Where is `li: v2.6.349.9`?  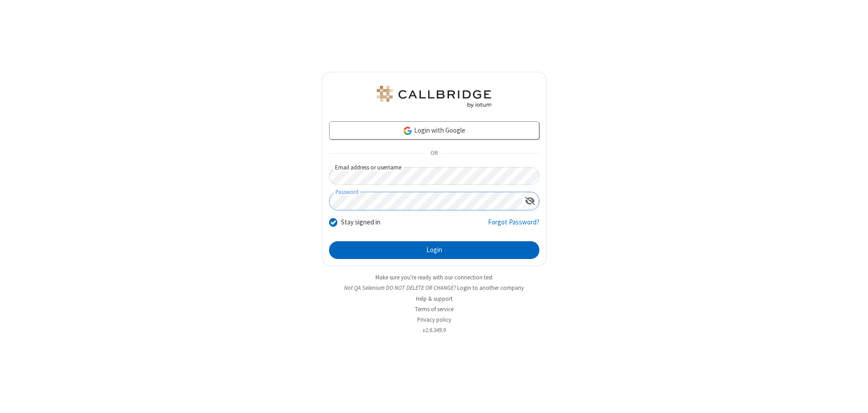 li: v2.6.349.9 is located at coordinates (434, 329).